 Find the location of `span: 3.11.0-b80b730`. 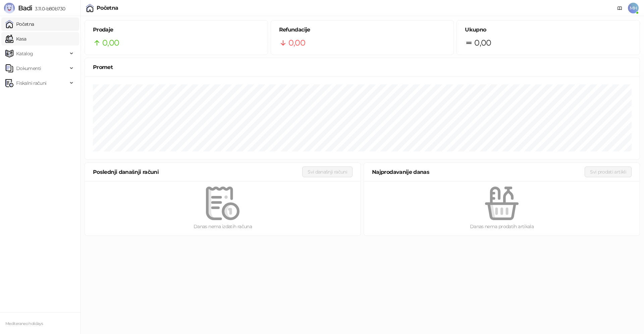

span: 3.11.0-b80b730 is located at coordinates (48, 9).